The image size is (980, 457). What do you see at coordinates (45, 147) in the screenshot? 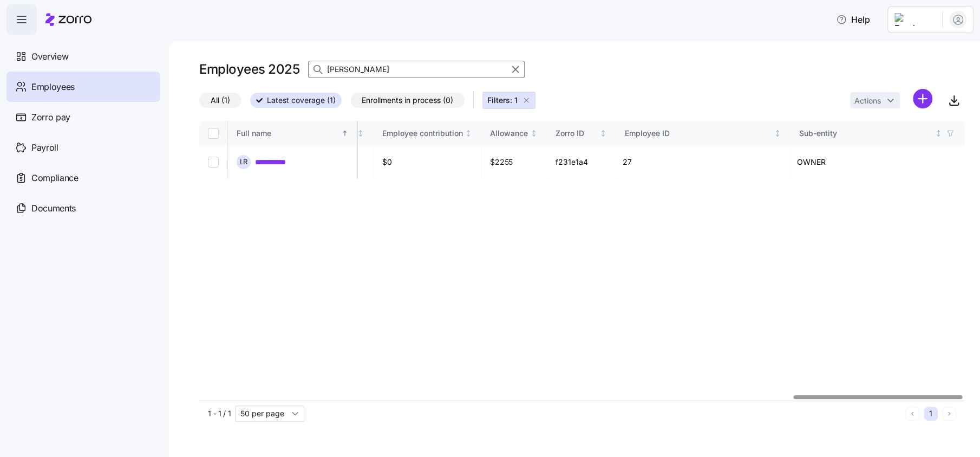
I see `span: Payroll` at bounding box center [45, 147].